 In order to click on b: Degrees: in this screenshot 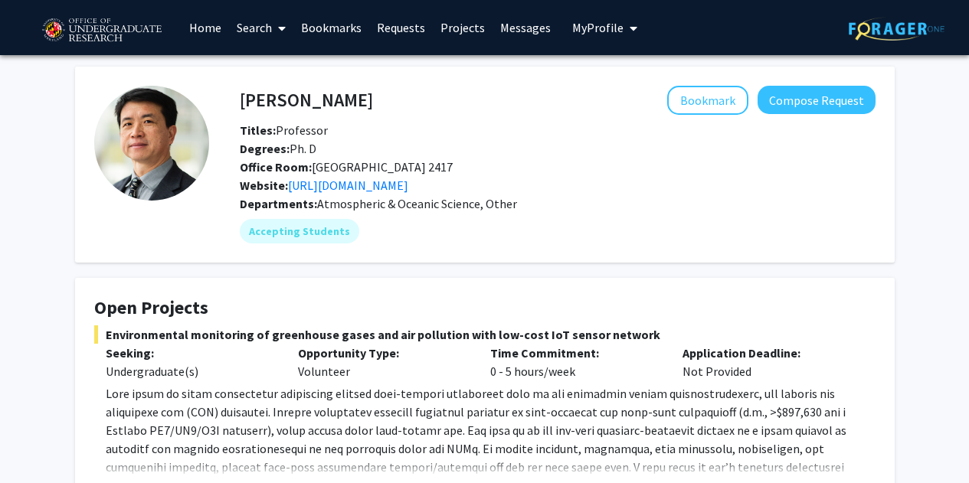, I will do `click(264, 149)`.